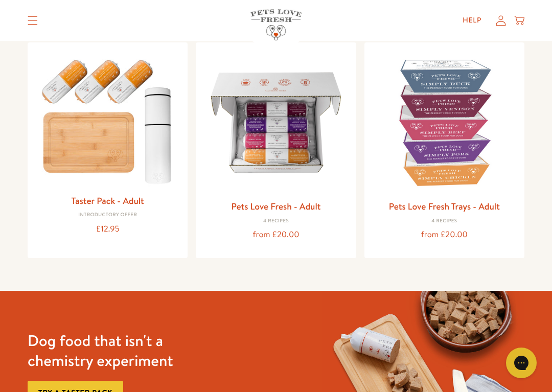 This screenshot has width=552, height=392. What do you see at coordinates (275, 122) in the screenshot?
I see `img: Pets Love Fresh - Adult` at bounding box center [275, 122].